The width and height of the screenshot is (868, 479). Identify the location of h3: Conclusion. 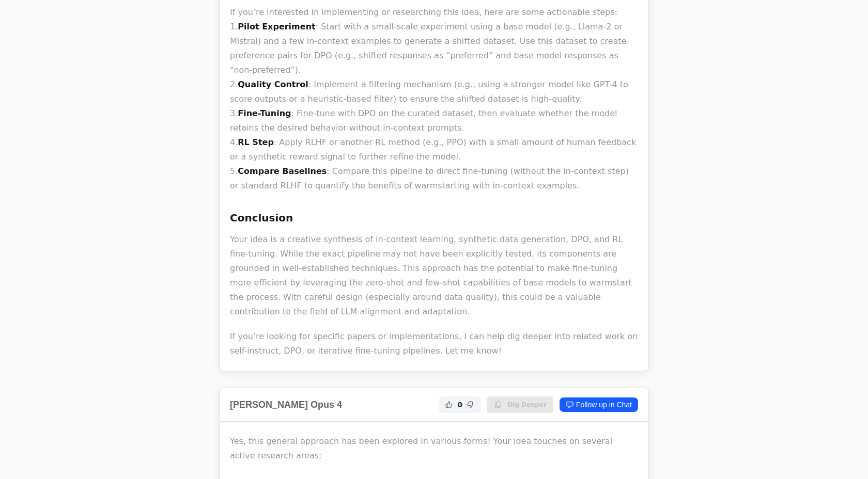
(434, 218).